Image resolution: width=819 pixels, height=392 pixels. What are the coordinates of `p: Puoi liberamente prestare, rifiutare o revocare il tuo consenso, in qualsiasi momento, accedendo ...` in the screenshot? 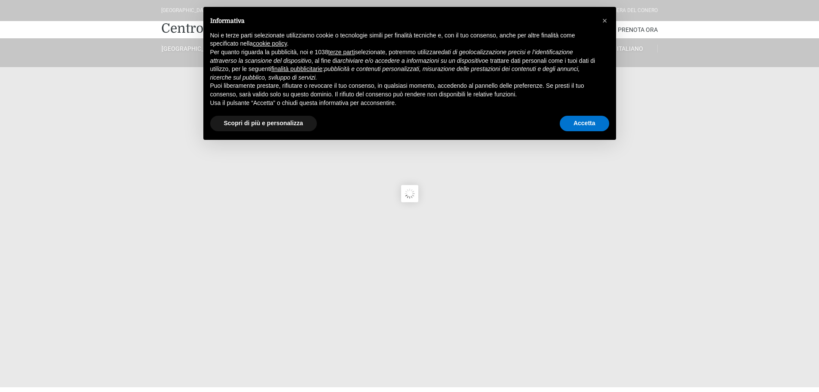 It's located at (403, 90).